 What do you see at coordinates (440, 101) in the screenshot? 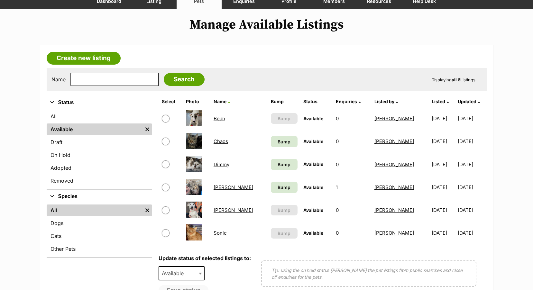
I see `a: Listed` at bounding box center [440, 101].